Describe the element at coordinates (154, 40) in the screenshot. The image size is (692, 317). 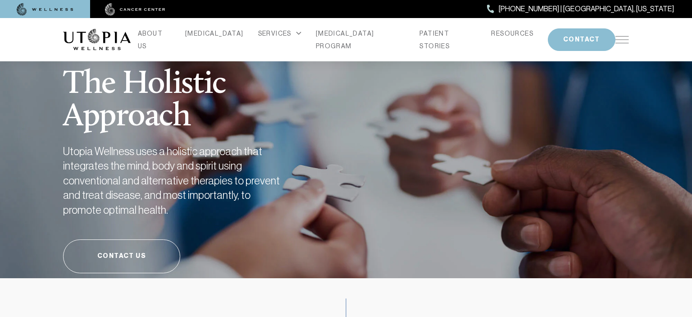
I see `a: ABOUT US` at that location.